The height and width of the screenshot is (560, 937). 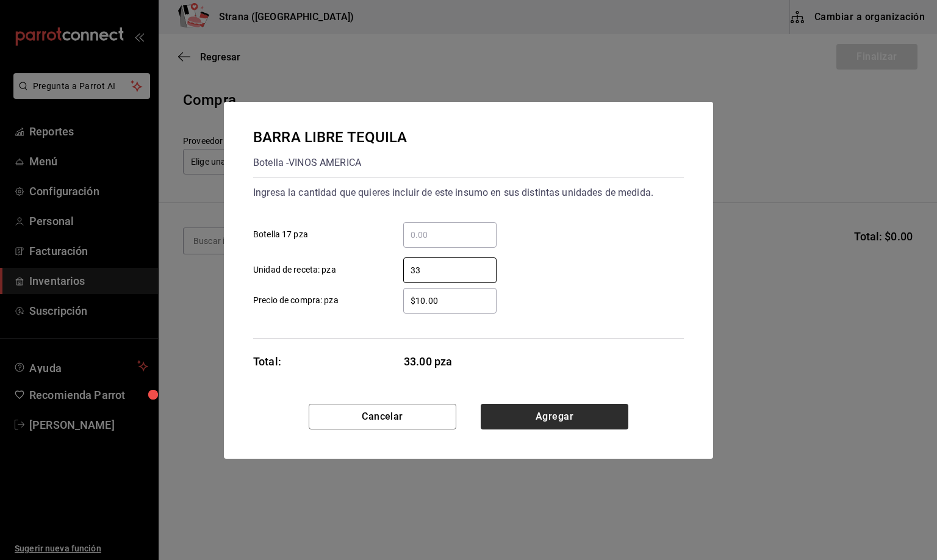 I want to click on span: Precio de compra: pza, so click(x=296, y=300).